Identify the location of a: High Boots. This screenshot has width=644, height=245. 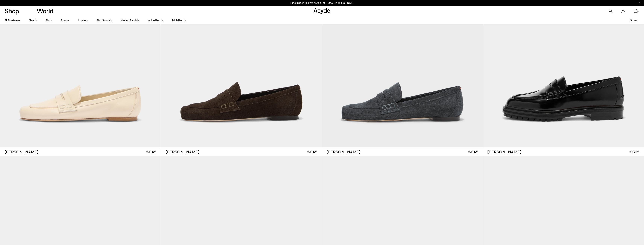
(179, 21).